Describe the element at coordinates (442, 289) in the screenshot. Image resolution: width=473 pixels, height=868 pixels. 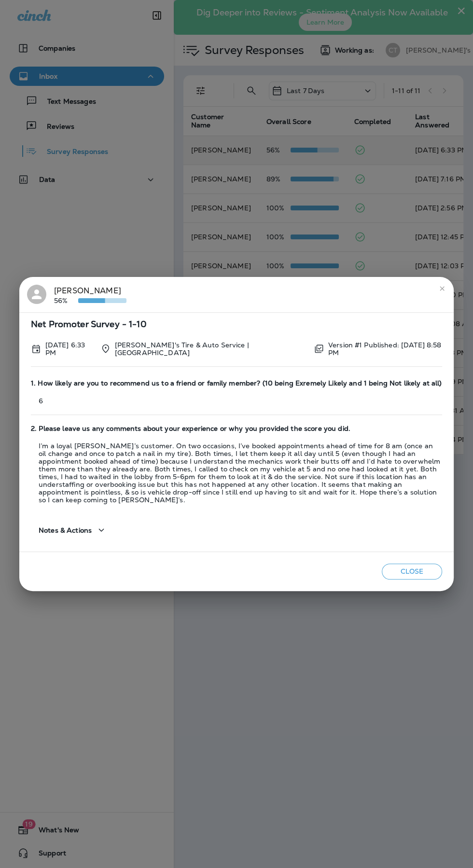
I see `button: close` at that location.